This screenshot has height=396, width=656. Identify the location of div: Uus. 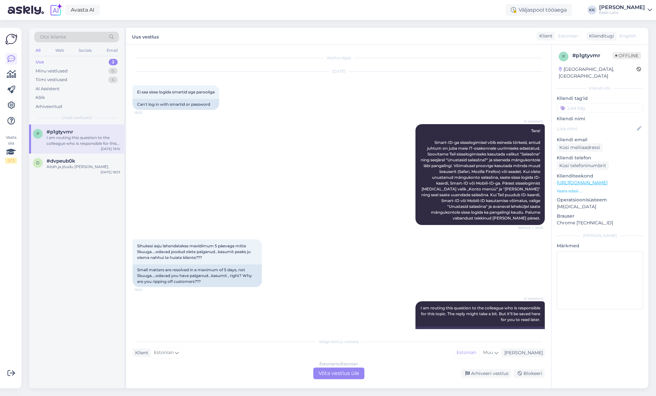
(40, 62).